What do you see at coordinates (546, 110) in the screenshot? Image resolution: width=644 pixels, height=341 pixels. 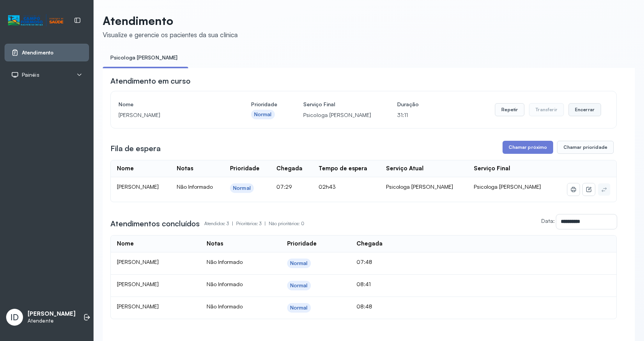 I see `button: Transferir` at bounding box center [546, 110].